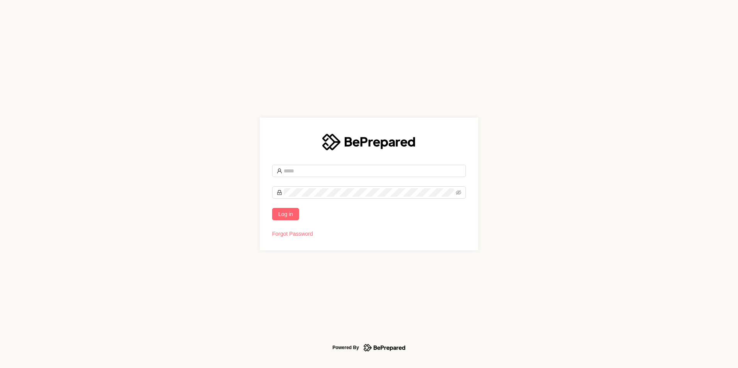  I want to click on span: user, so click(279, 171).